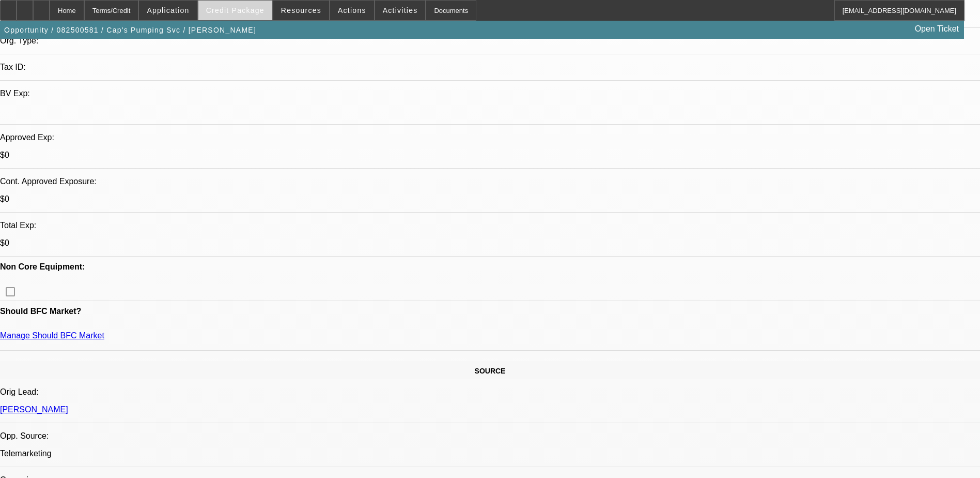  I want to click on span: Resources, so click(301, 10).